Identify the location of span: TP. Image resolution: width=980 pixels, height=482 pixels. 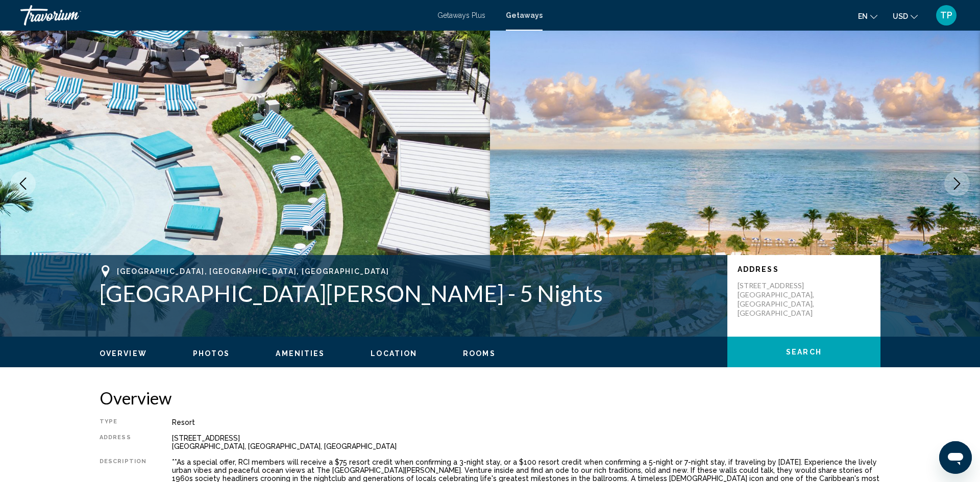
(946, 15).